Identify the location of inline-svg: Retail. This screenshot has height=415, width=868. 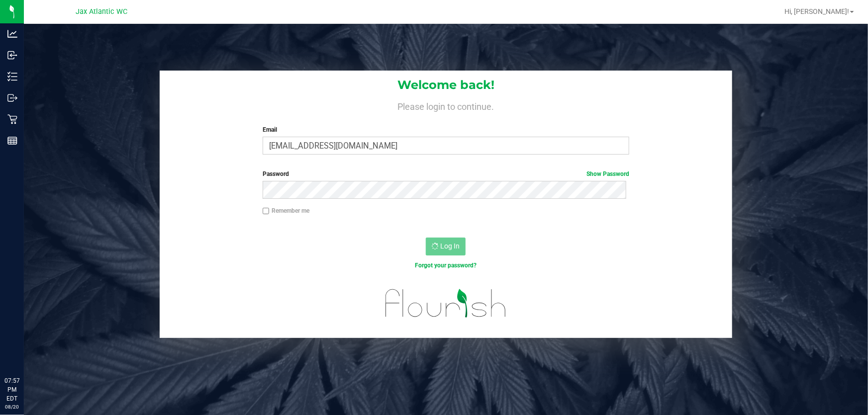
(12, 119).